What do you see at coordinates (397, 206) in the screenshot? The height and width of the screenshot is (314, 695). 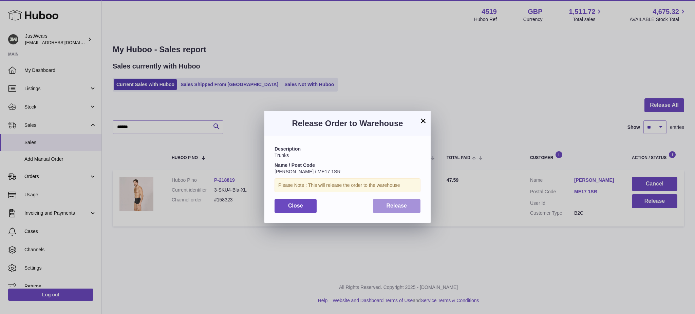 I see `button: Release` at bounding box center [397, 206].